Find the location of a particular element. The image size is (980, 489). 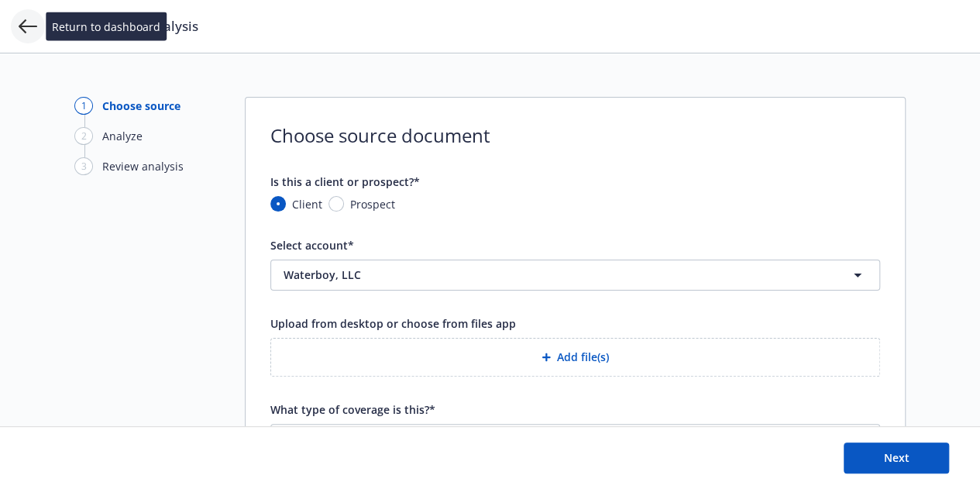

button: Waterboy, LLC is located at coordinates (575, 275).